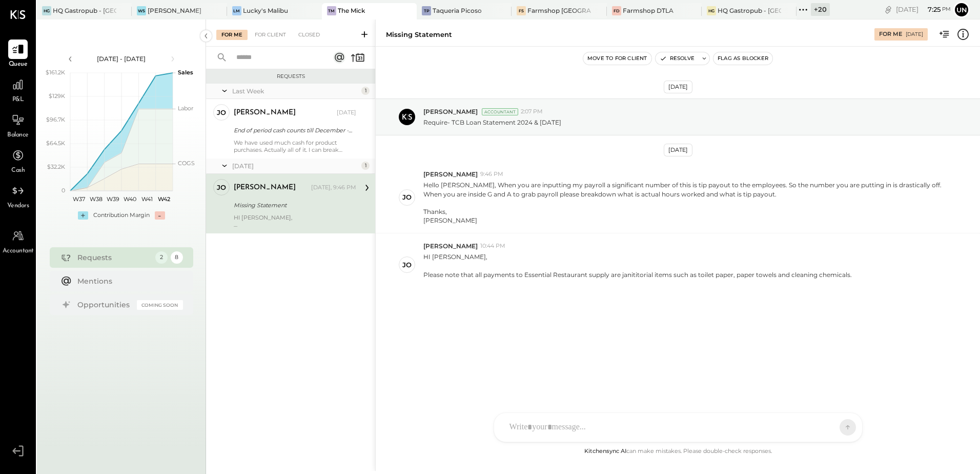  I want to click on div: FD, so click(617, 11).